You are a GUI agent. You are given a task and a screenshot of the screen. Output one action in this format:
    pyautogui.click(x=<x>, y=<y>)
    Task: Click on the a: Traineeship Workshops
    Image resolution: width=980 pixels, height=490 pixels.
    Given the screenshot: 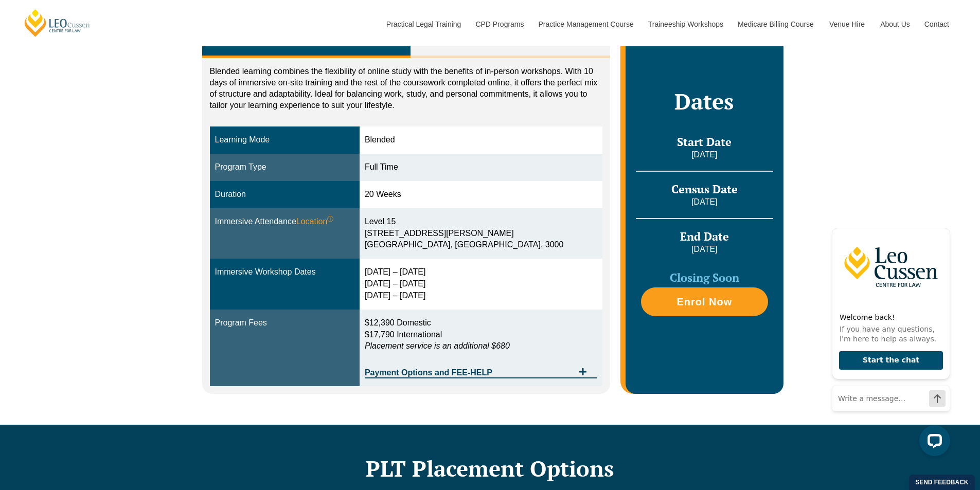 What is the action you would take?
    pyautogui.click(x=685, y=24)
    